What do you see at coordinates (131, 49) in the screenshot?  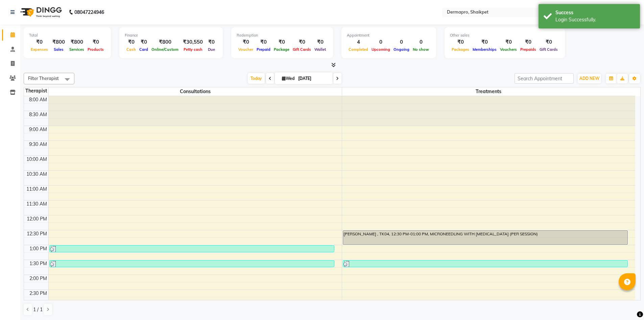 I see `span: Cash` at bounding box center [131, 49].